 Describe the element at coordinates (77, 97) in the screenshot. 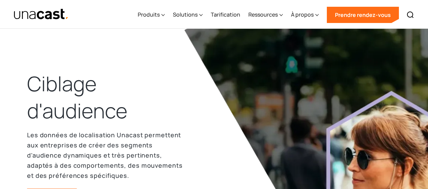

I see `font: Ciblage d'audience` at that location.